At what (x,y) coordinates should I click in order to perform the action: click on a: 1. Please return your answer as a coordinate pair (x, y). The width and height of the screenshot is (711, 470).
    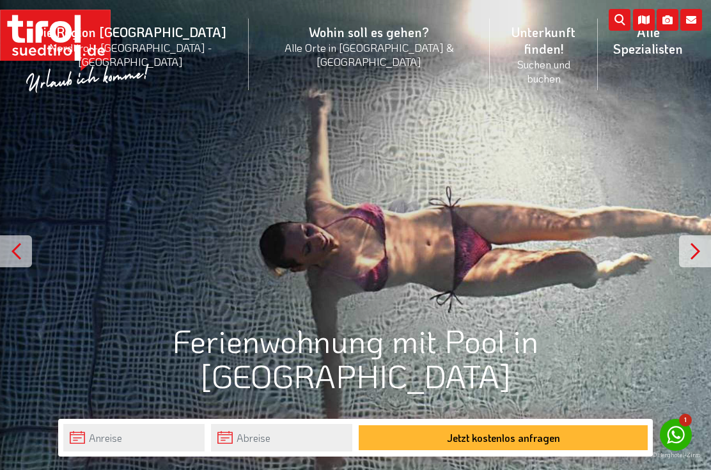
    Looking at the image, I should click on (676, 435).